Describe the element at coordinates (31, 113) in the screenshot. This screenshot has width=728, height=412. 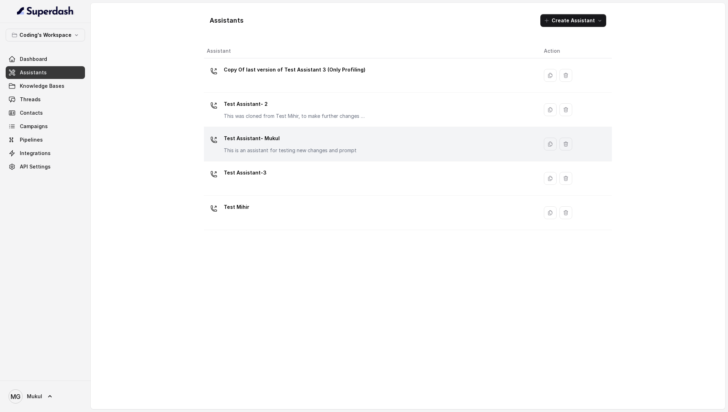
I see `span: Contacts` at that location.